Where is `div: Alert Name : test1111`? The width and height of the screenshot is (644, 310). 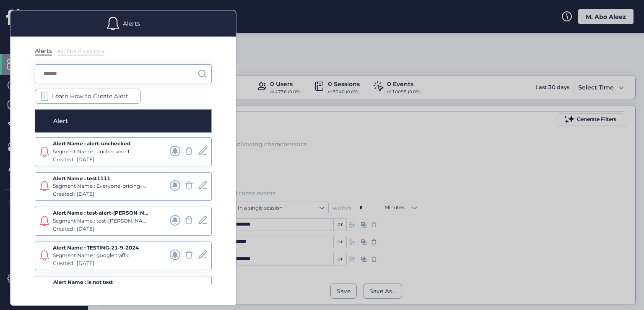 div: Alert Name : test1111 is located at coordinates (101, 178).